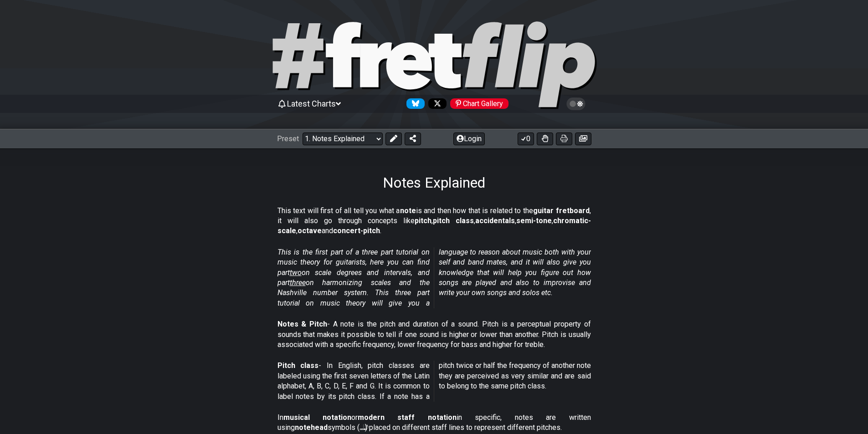 The width and height of the screenshot is (868, 434). I want to click on select: Preset, so click(343, 139).